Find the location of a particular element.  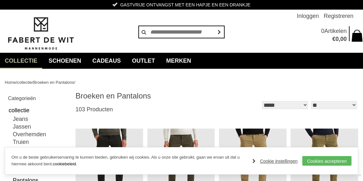

a: Home is located at coordinates (10, 82).